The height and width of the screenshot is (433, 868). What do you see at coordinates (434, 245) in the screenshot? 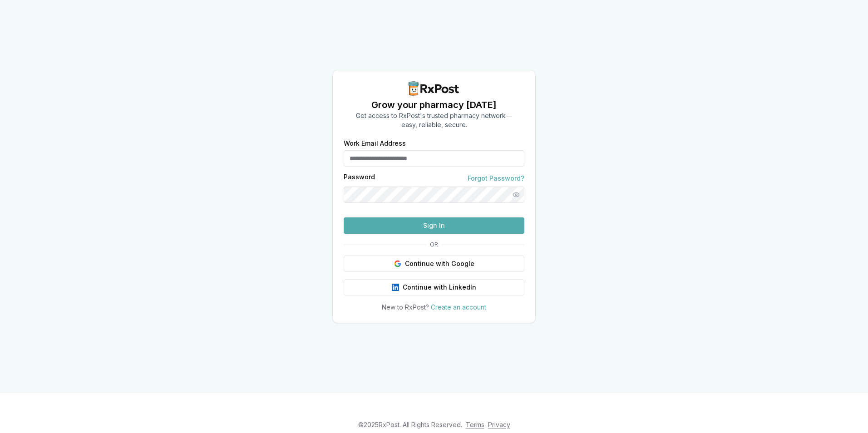
I see `span: OR` at bounding box center [434, 245].